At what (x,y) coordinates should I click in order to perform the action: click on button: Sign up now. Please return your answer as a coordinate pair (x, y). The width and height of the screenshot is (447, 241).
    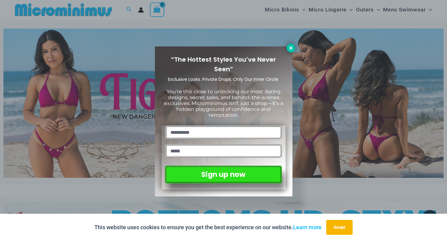
    Looking at the image, I should click on (223, 175).